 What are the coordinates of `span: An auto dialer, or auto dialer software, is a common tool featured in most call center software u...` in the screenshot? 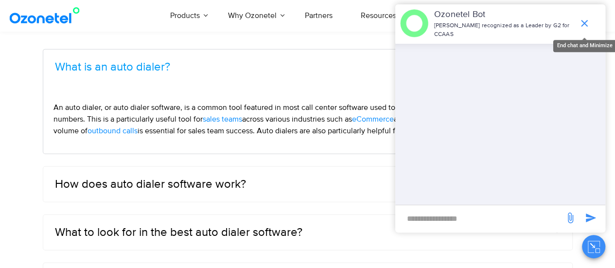 It's located at (297, 113).